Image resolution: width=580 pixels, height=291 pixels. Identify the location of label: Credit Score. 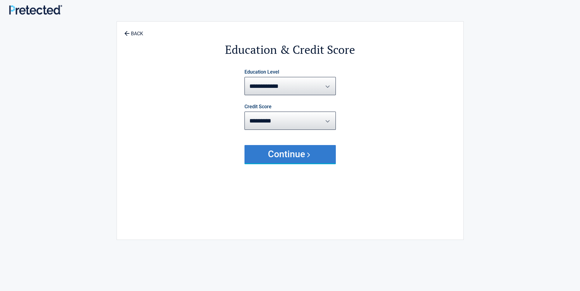
(258, 107).